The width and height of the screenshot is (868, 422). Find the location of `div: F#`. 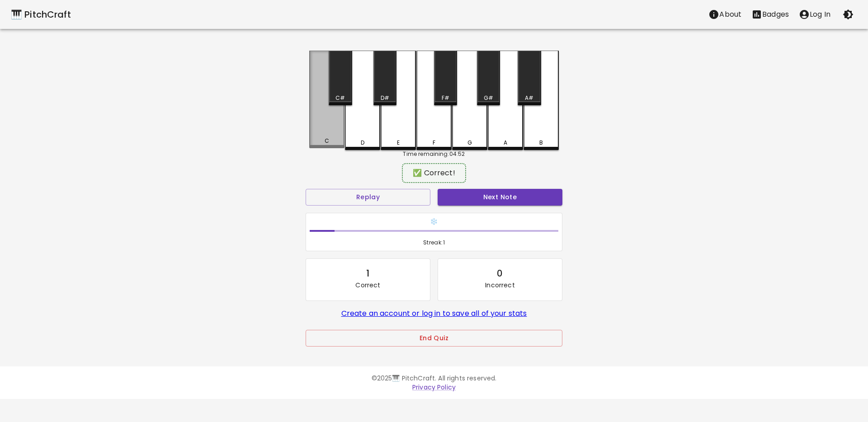

div: F# is located at coordinates (445, 98).